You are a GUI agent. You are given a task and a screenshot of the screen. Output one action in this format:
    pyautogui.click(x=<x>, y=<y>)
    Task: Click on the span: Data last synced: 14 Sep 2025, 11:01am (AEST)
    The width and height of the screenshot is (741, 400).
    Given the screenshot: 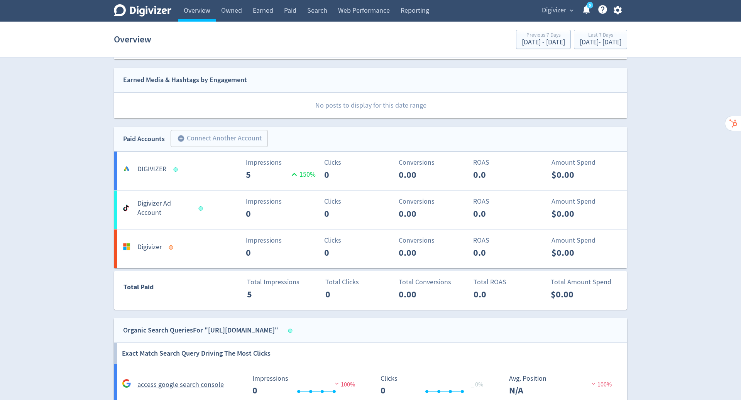 What is the action you would take?
    pyautogui.click(x=177, y=169)
    